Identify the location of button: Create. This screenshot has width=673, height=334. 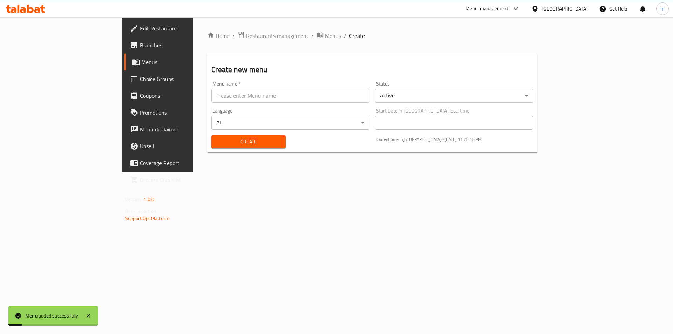
(248, 142).